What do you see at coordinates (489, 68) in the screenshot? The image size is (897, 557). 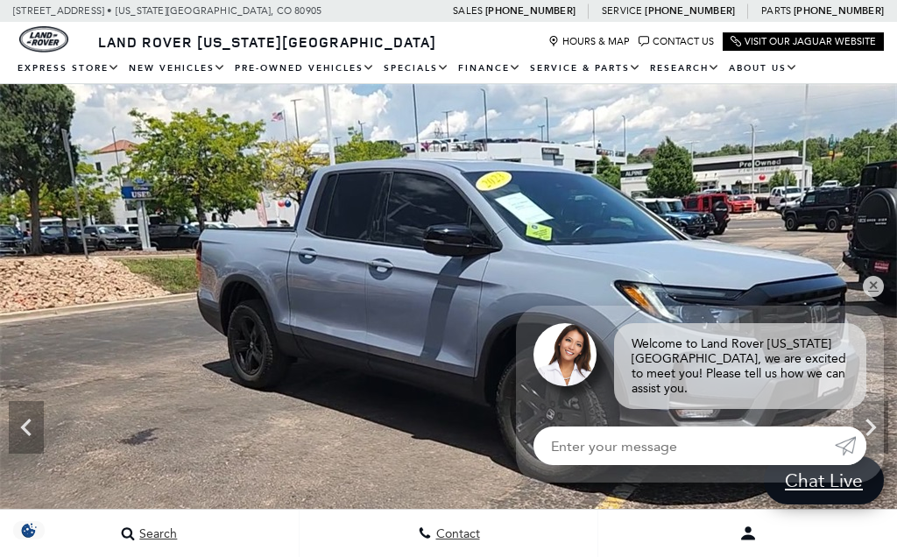 I see `a: Finance` at bounding box center [489, 68].